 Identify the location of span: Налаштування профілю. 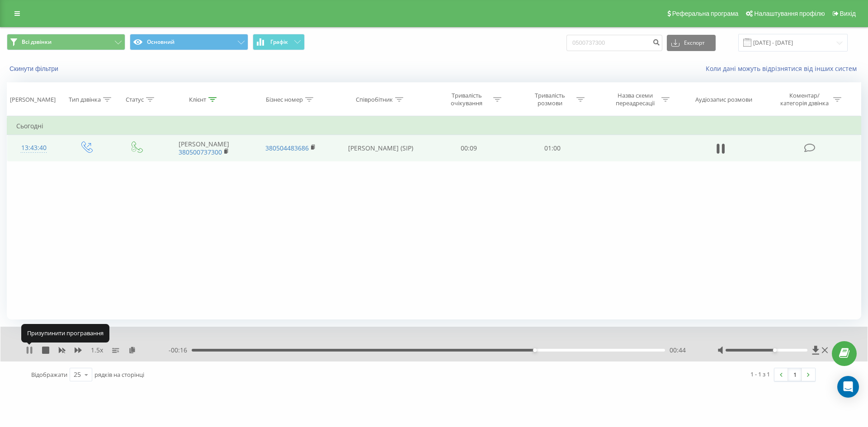
(790, 14).